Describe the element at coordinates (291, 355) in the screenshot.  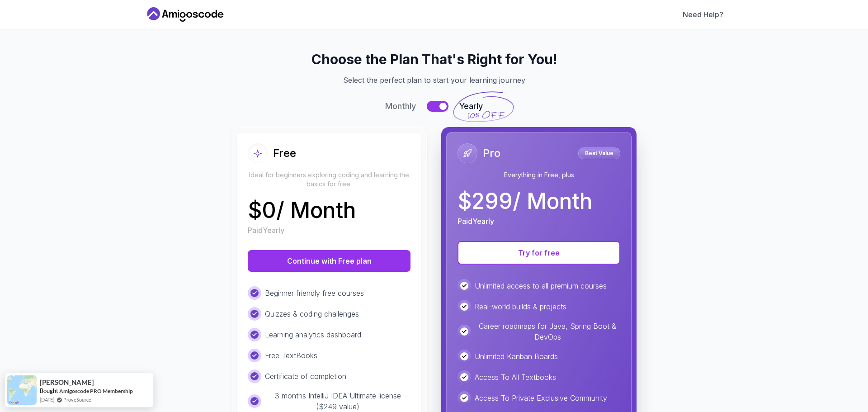
I see `p: Free TextBooks` at that location.